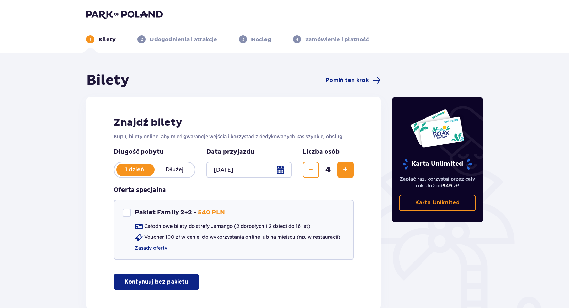 The image size is (569, 308). What do you see at coordinates (90, 39) in the screenshot?
I see `p: 1` at bounding box center [90, 39].